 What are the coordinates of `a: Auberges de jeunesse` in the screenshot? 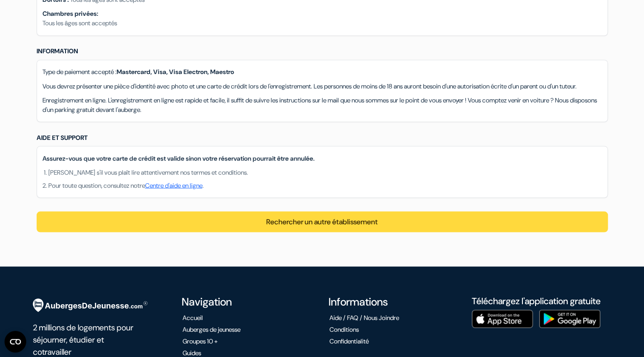 It's located at (211, 329).